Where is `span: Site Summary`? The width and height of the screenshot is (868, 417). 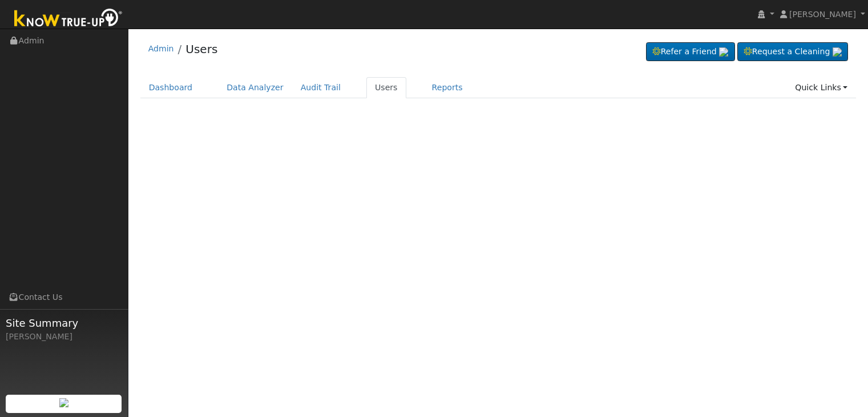 span: Site Summary is located at coordinates (64, 322).